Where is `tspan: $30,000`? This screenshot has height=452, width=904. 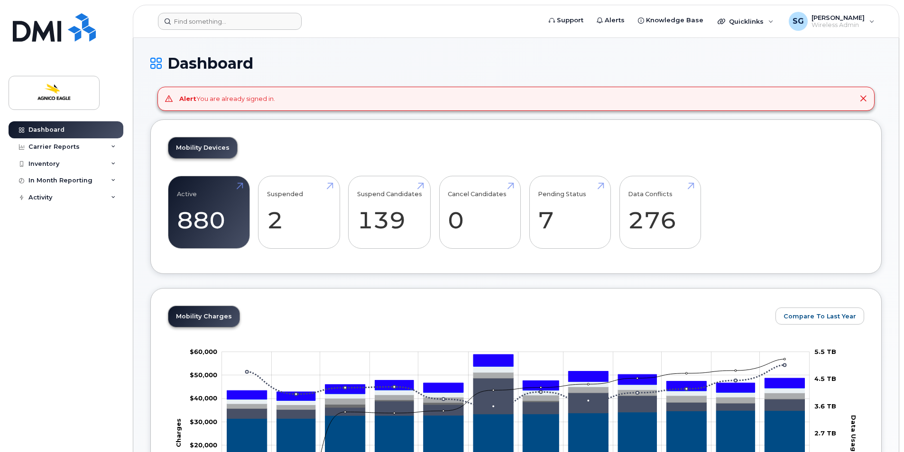 tspan: $30,000 is located at coordinates (203, 422).